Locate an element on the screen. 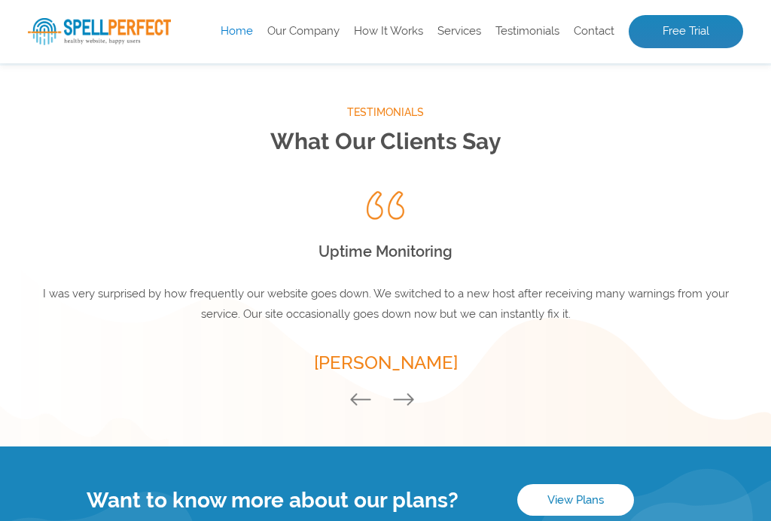  img: SpellPerfect is located at coordinates (99, 31).